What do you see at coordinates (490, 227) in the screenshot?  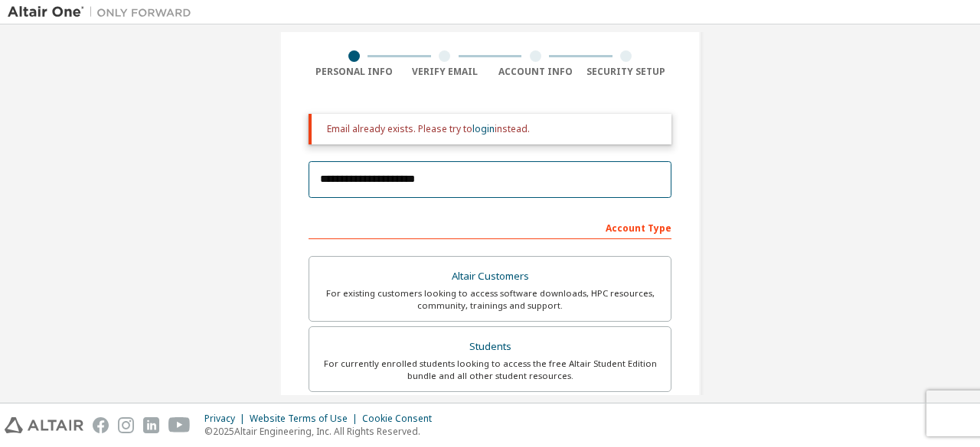 I see `div: Account Type` at bounding box center [490, 227].